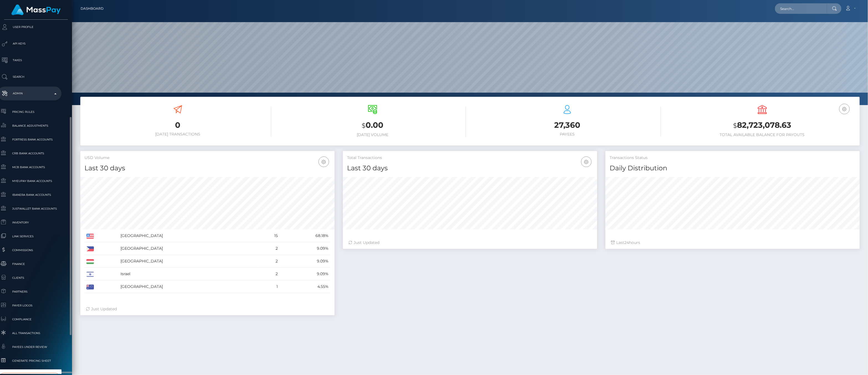  I want to click on td: 1, so click(268, 287).